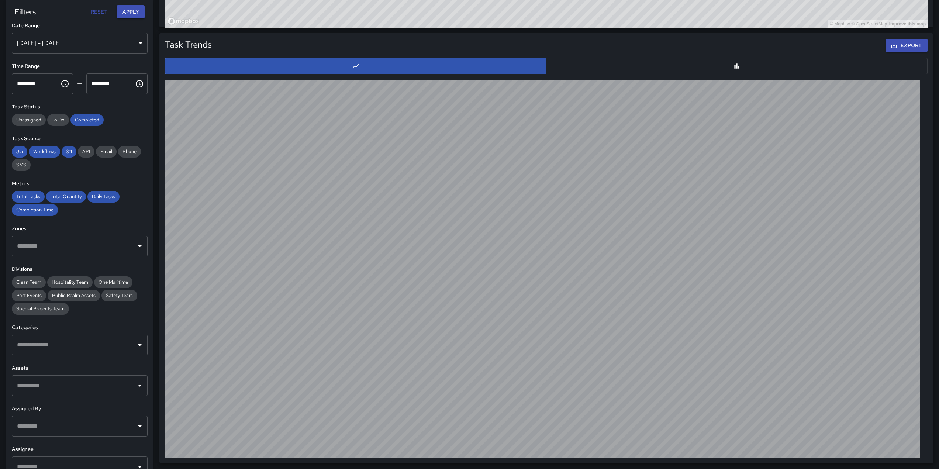 The height and width of the screenshot is (469, 939). Describe the element at coordinates (66, 196) in the screenshot. I see `span: Total Quantity` at that location.